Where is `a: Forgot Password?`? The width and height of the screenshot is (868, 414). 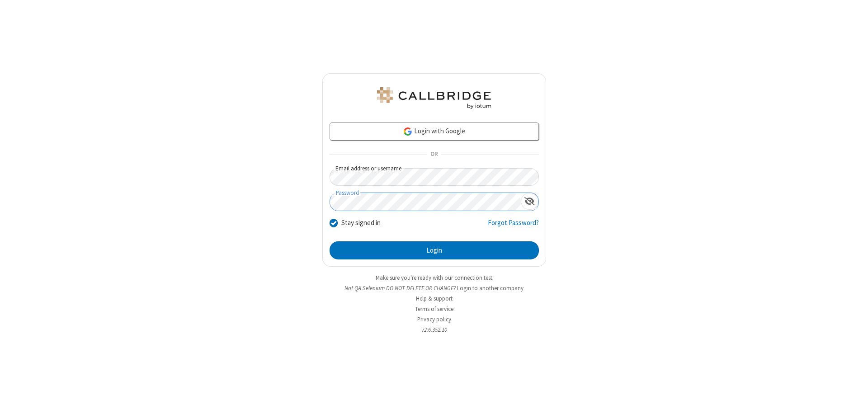 a: Forgot Password? is located at coordinates (513, 226).